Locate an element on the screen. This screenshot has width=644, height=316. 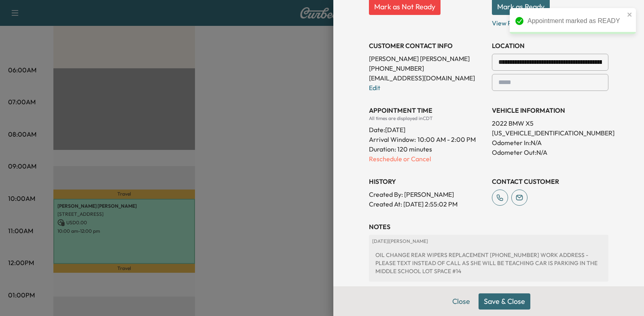
p: Reschedule or Cancel is located at coordinates (428, 159).